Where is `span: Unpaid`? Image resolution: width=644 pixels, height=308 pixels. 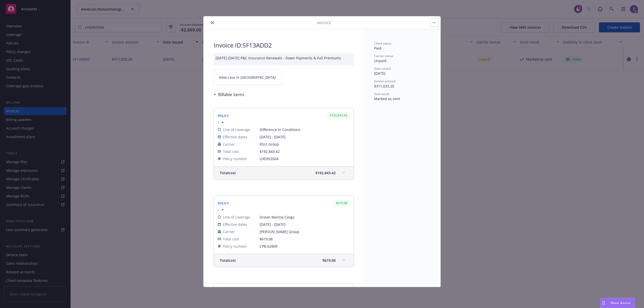
span: Unpaid is located at coordinates (380, 61).